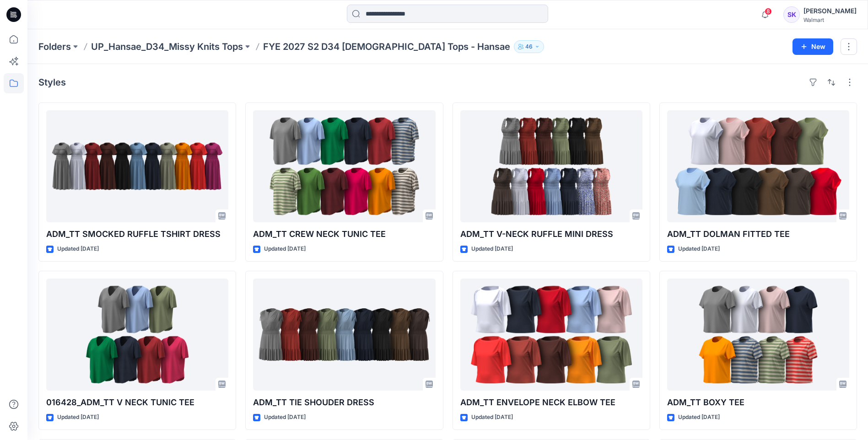 The width and height of the screenshot is (868, 440). What do you see at coordinates (167, 47) in the screenshot?
I see `a: UP_Hansae_D34_Missy Knits Tops` at bounding box center [167, 47].